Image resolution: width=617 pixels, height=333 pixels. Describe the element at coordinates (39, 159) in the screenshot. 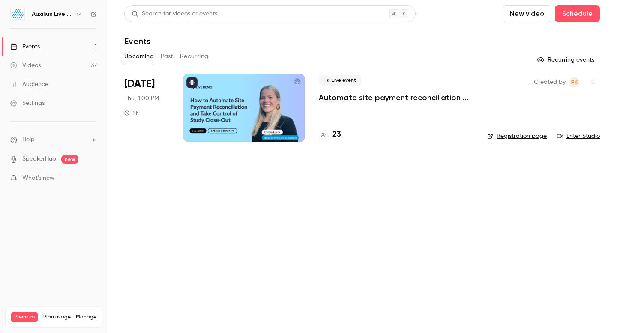

I see `a: SpeakerHub` at that location.